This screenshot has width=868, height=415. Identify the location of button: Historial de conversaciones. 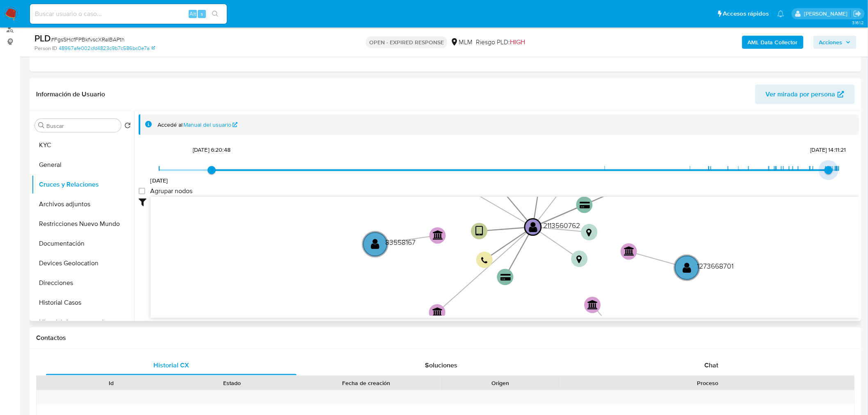
(83, 322).